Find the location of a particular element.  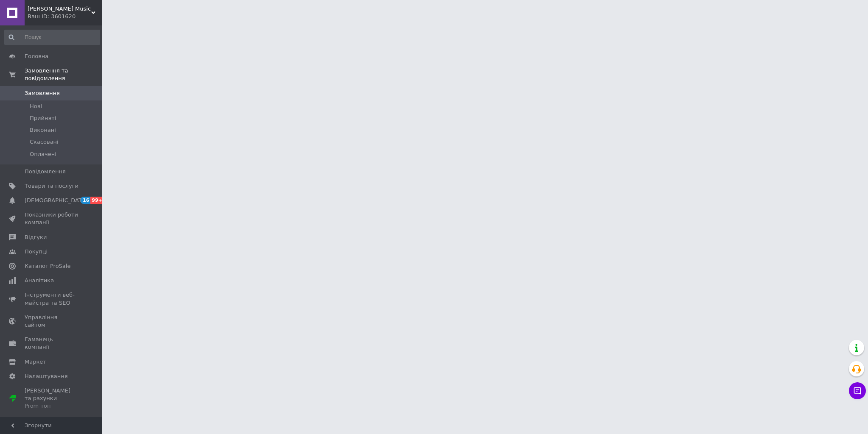

span: Замовлення та повідомлення is located at coordinates (63, 75).